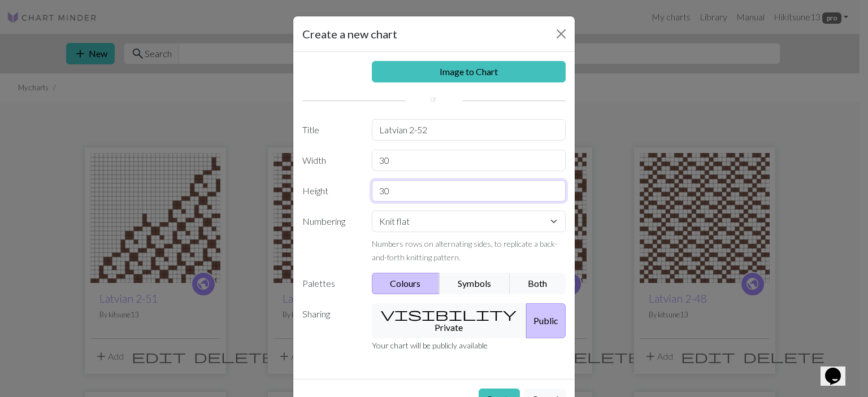 The height and width of the screenshot is (397, 868). I want to click on button: Close, so click(561, 34).